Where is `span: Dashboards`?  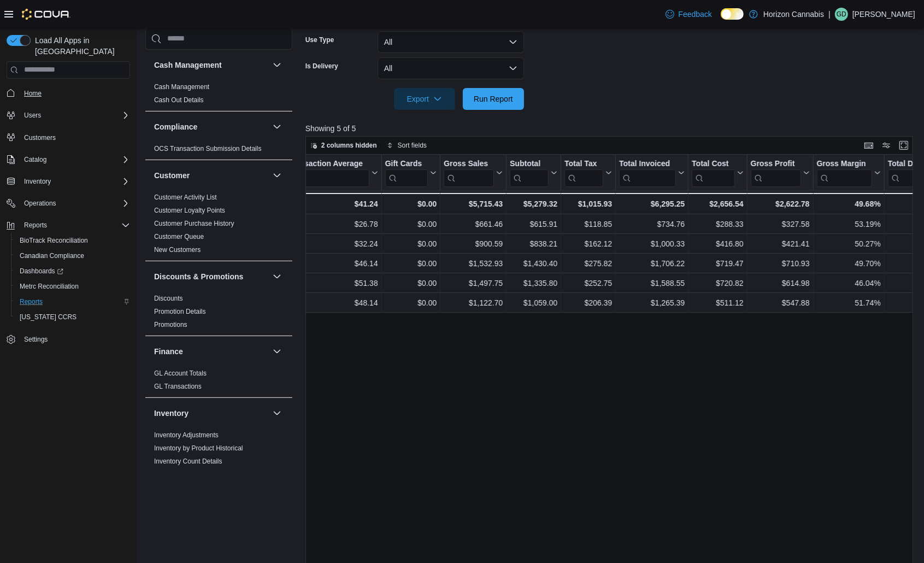
span: Dashboards is located at coordinates (41, 271).